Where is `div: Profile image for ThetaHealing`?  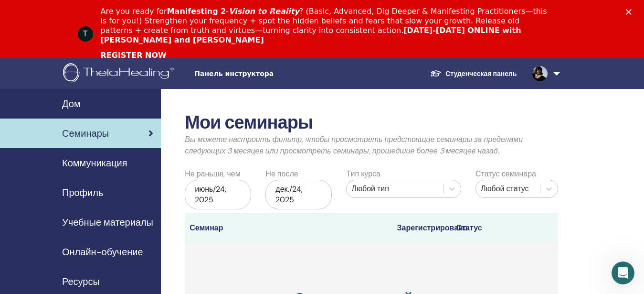 div: Profile image for ThetaHealing is located at coordinates (85, 34).